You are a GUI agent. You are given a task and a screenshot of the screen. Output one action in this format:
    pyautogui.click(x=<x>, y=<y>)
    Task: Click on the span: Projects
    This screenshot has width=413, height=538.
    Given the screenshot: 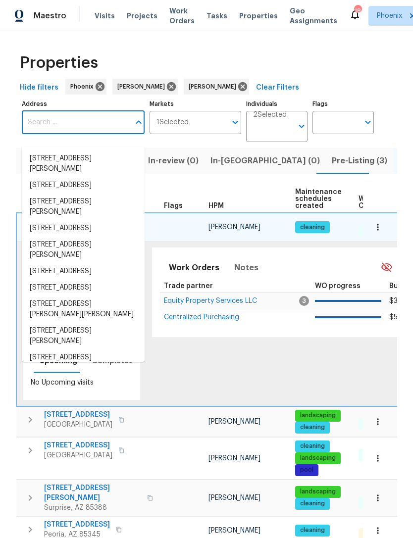 What is the action you would take?
    pyautogui.click(x=142, y=16)
    